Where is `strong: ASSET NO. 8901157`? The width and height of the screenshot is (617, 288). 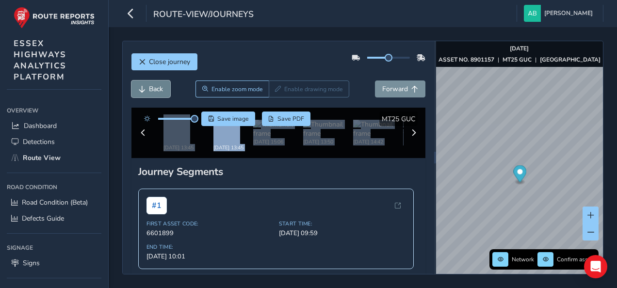 strong: ASSET NO. 8901157 is located at coordinates (466, 60).